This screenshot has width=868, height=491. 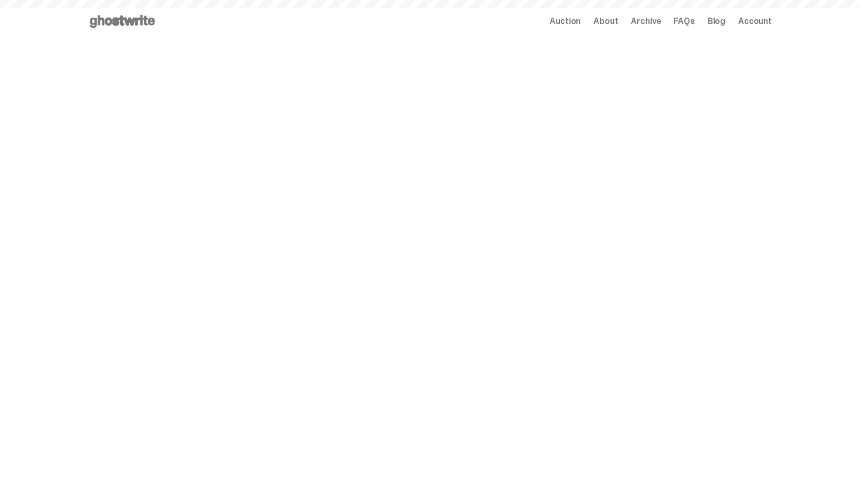 I want to click on span: Account, so click(x=755, y=21).